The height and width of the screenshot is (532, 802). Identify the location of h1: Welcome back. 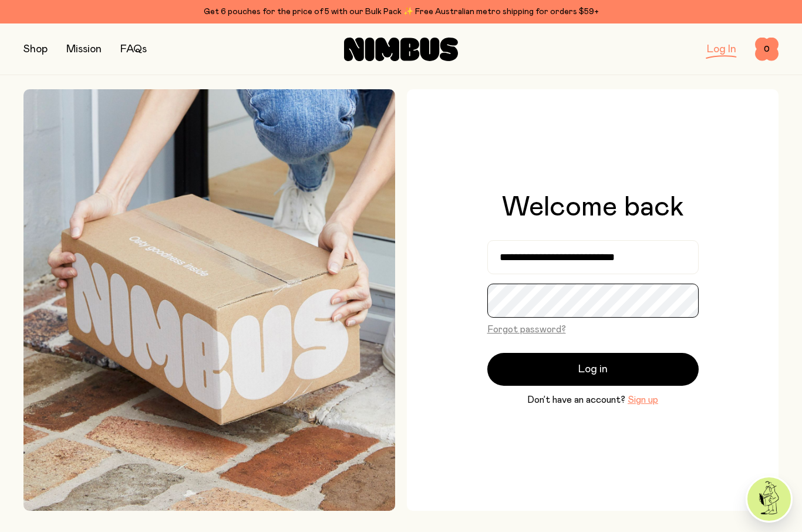
(593, 207).